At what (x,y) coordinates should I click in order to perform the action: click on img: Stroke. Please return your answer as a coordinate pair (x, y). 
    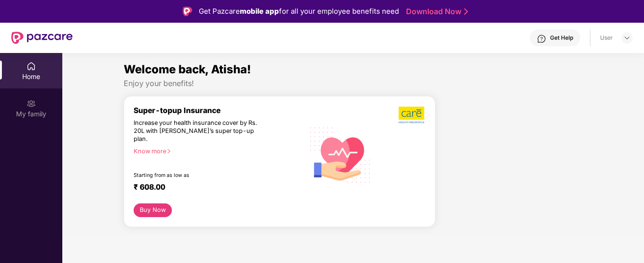
    Looking at the image, I should click on (466, 11).